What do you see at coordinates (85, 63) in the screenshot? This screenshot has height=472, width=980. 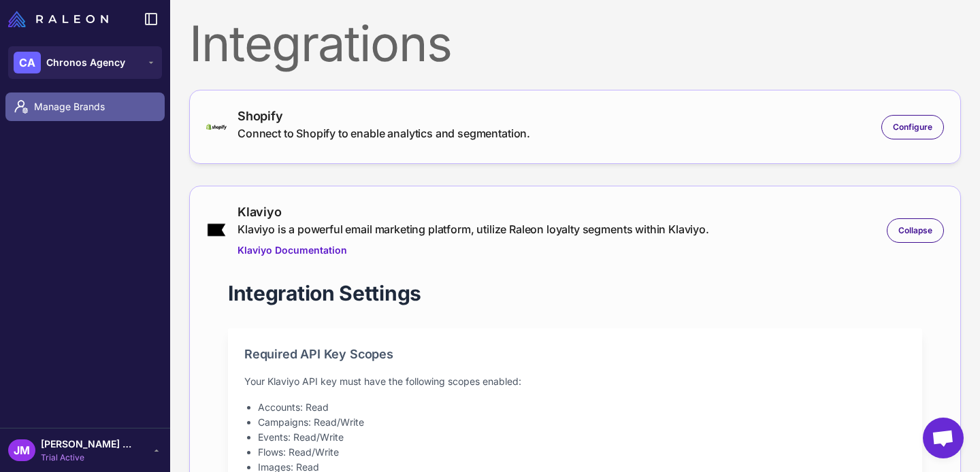 I see `button: CAChronos Agency` at bounding box center [85, 63].